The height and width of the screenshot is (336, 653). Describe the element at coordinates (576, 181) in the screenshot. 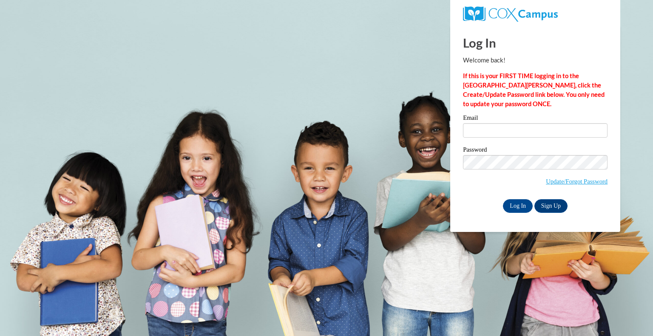

I see `a: Update/Forgot Password` at that location.